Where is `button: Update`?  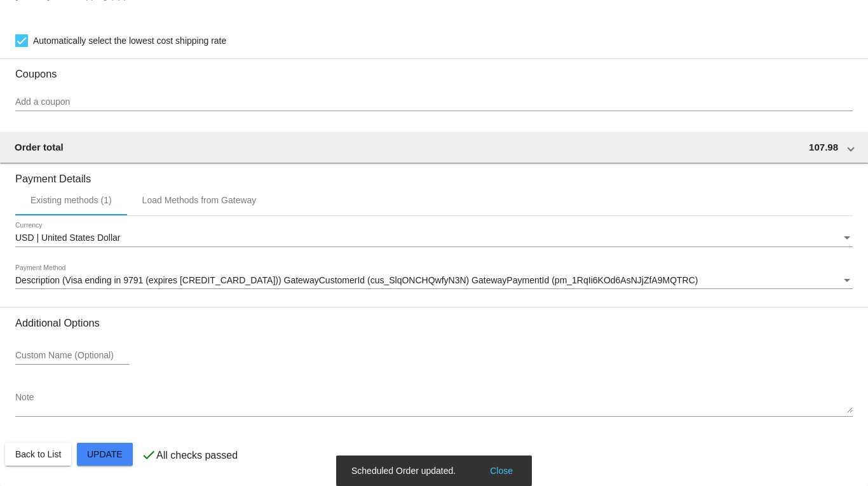 button: Update is located at coordinates (105, 454).